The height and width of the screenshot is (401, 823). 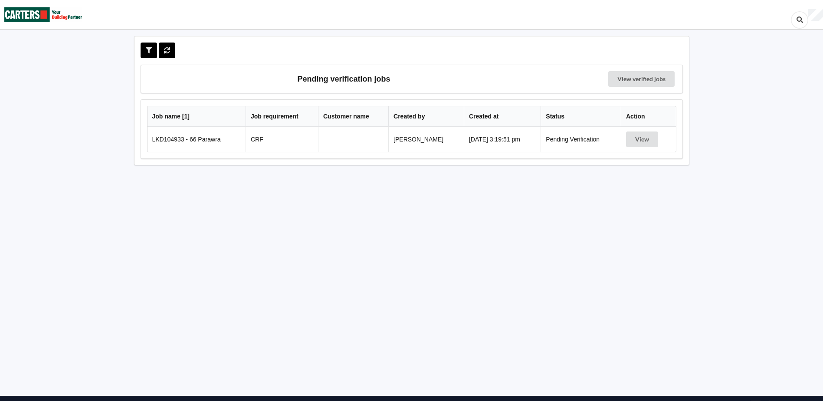 What do you see at coordinates (43, 14) in the screenshot?
I see `img: Carters` at bounding box center [43, 14].